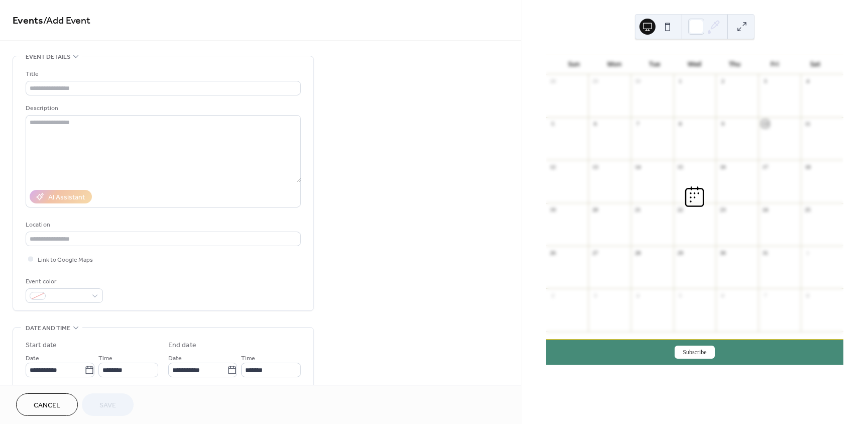  Describe the element at coordinates (695, 64) in the screenshot. I see `div: Wed` at that location.